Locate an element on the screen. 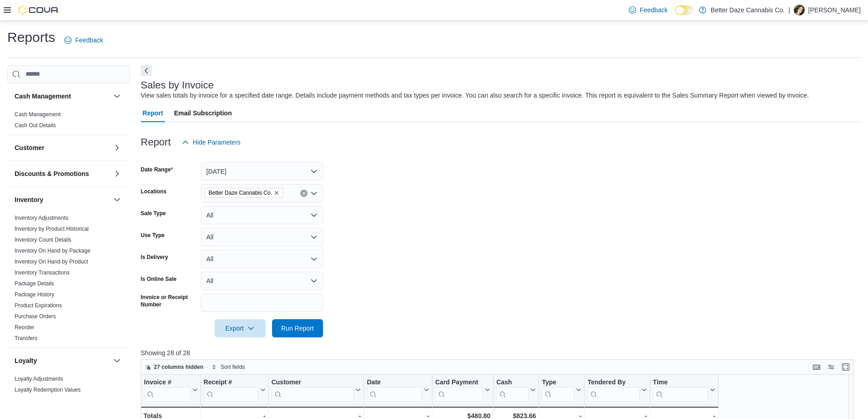 This screenshot has height=419, width=868. a: Inventory On Hand by Package is located at coordinates (52, 251).